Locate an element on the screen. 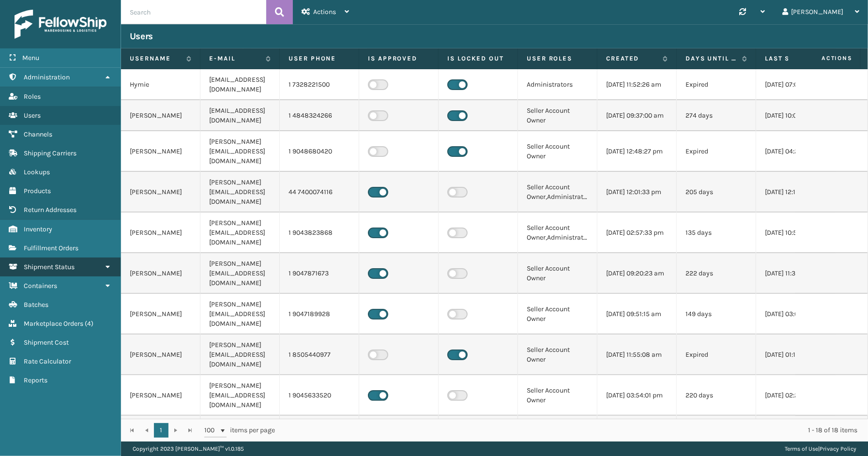 The height and width of the screenshot is (456, 868). span: Users is located at coordinates (32, 115).